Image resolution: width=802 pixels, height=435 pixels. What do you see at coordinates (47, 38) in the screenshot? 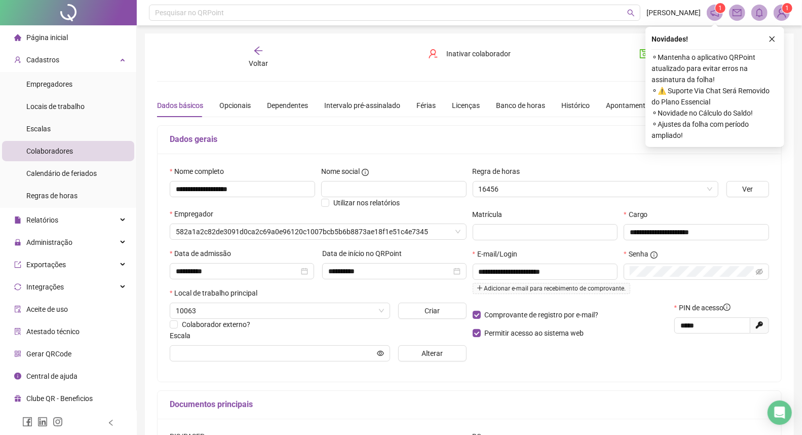
I see `span: Página inicial` at bounding box center [47, 38].